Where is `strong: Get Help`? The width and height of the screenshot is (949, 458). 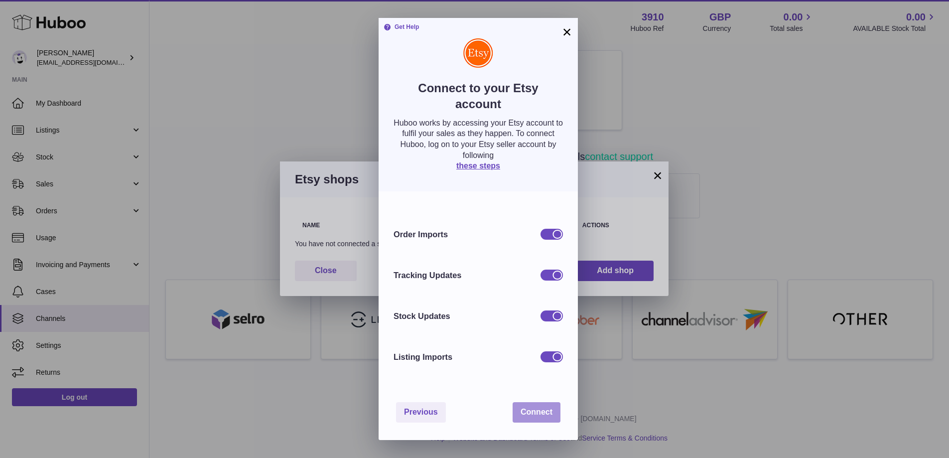
strong: Get Help is located at coordinates (401, 27).